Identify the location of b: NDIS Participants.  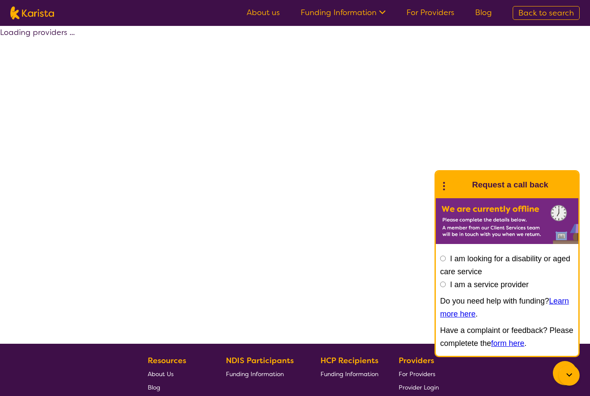
(260, 361).